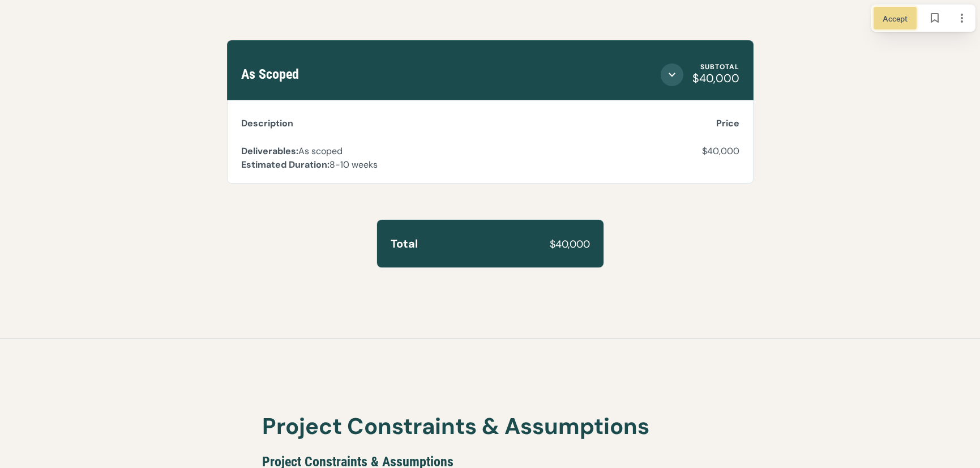 Image resolution: width=980 pixels, height=468 pixels. What do you see at coordinates (285, 164) in the screenshot?
I see `span: Estimated Duration:` at bounding box center [285, 164].